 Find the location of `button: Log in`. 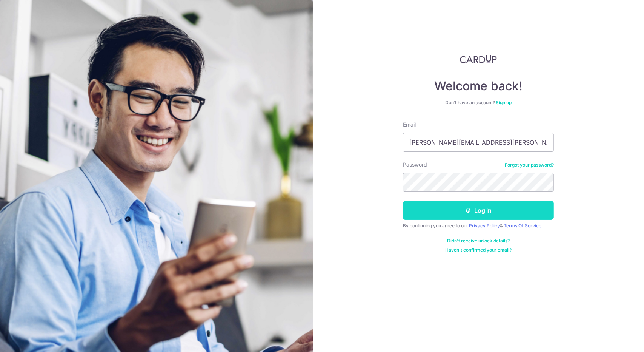

button: Log in is located at coordinates (479, 210).